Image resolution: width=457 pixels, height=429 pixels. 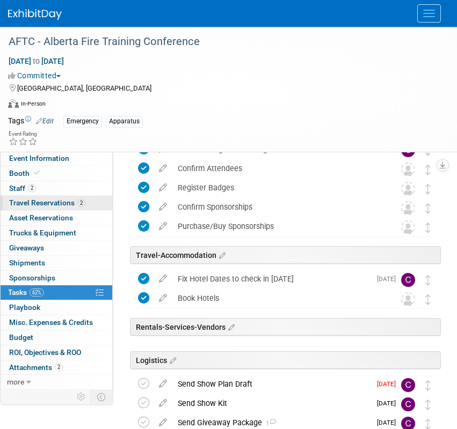 I want to click on div: Confirm Sponsorships, so click(x=276, y=207).